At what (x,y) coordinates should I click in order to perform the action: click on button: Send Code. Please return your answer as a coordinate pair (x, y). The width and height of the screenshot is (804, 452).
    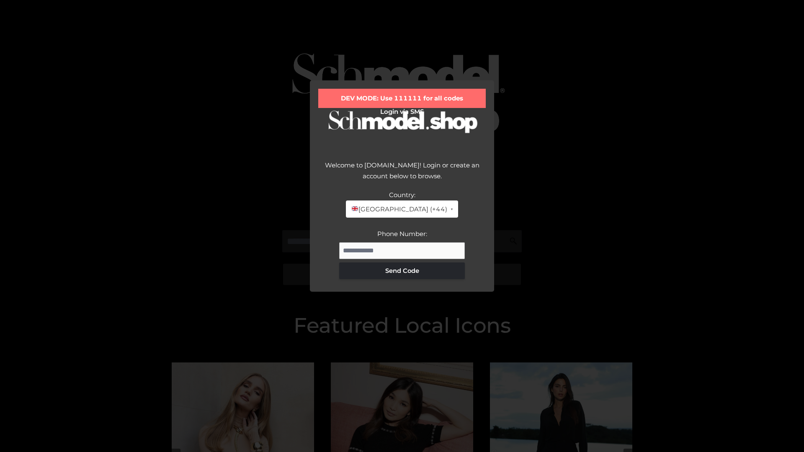
    Looking at the image, I should click on (402, 271).